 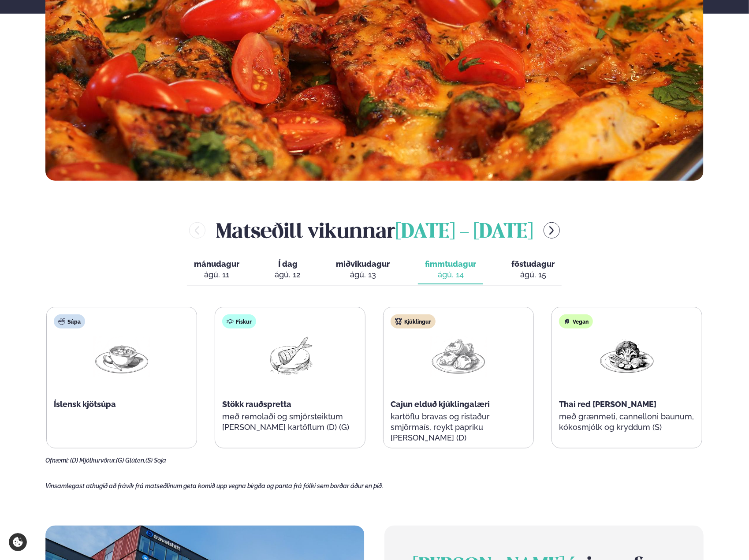 What do you see at coordinates (414, 322) in the screenshot?
I see `div: Kjúklingur` at bounding box center [414, 322].